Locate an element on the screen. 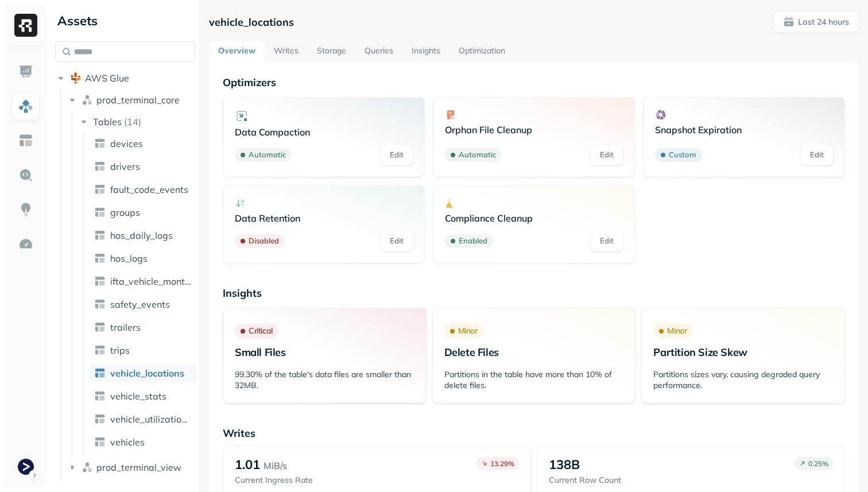 This screenshot has height=492, width=868. span: trips is located at coordinates (120, 350).